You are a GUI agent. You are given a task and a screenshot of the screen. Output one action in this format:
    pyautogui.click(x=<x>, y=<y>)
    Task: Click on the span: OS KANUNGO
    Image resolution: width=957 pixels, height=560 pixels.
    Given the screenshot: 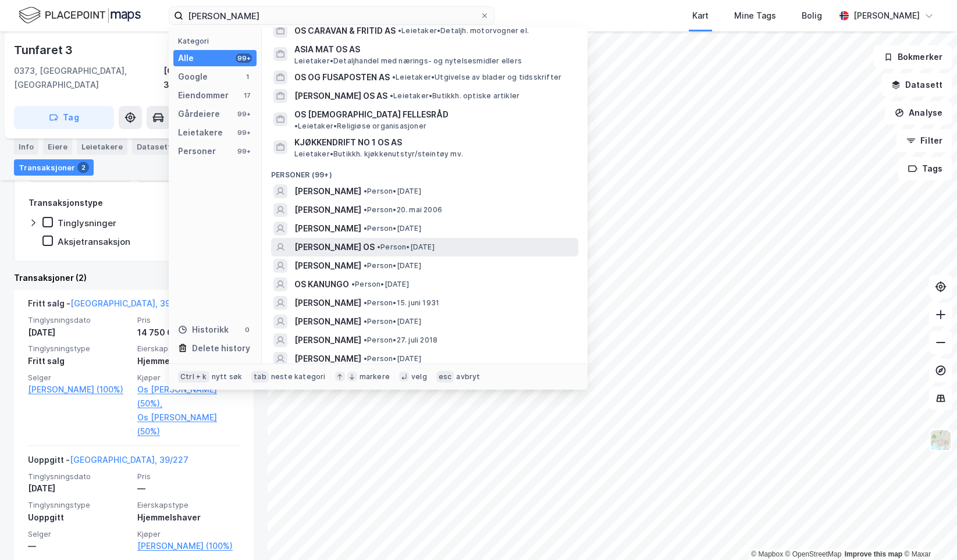 What is the action you would take?
    pyautogui.click(x=322, y=284)
    